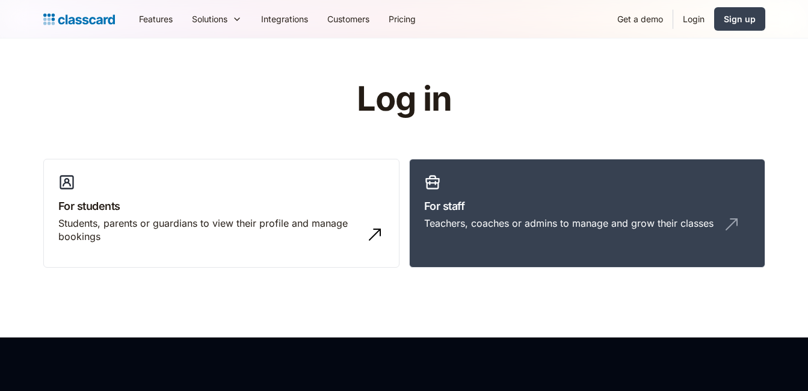 The image size is (808, 391). Describe the element at coordinates (79, 19) in the screenshot. I see `a: home` at that location.